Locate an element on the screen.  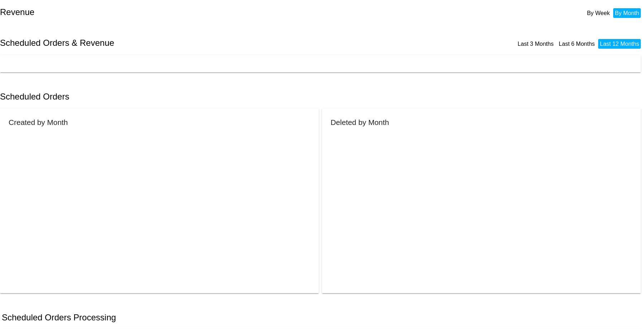
h2: Deleted by Month is located at coordinates (360, 122).